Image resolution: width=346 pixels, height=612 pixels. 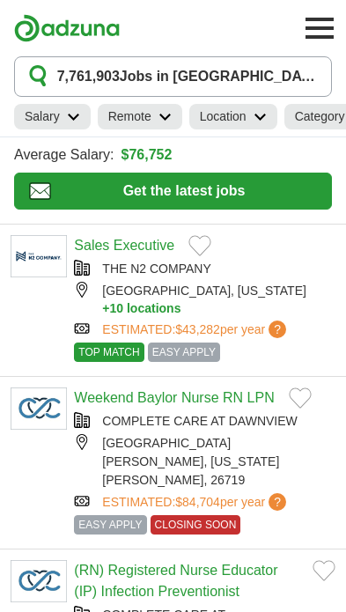 I want to click on a: Remote, so click(x=140, y=116).